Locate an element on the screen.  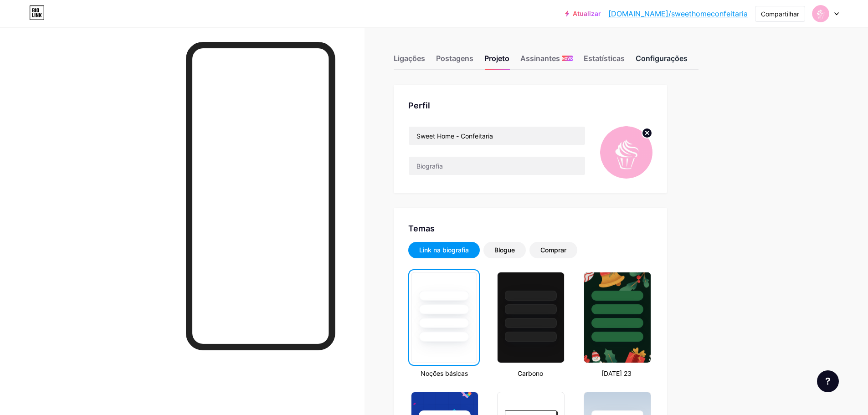
font: Projeto is located at coordinates (497, 58).